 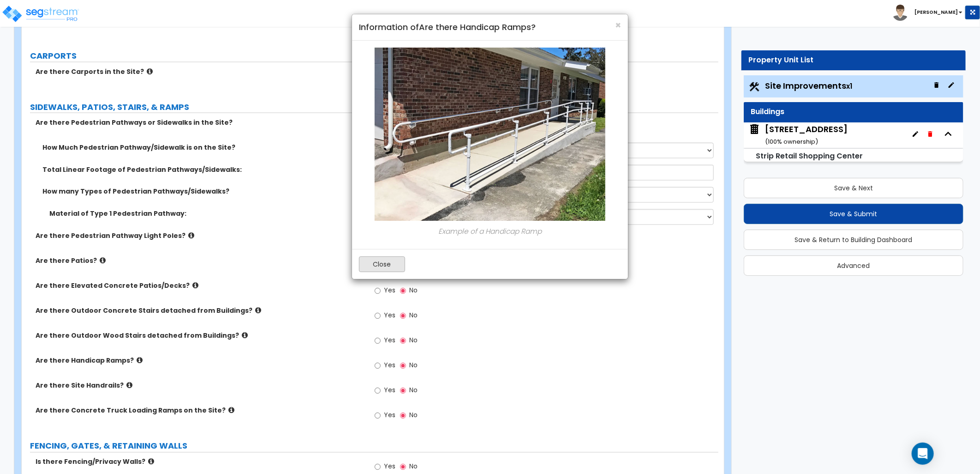 I want to click on img: handicap-ramp.jpeg, so click(x=490, y=134).